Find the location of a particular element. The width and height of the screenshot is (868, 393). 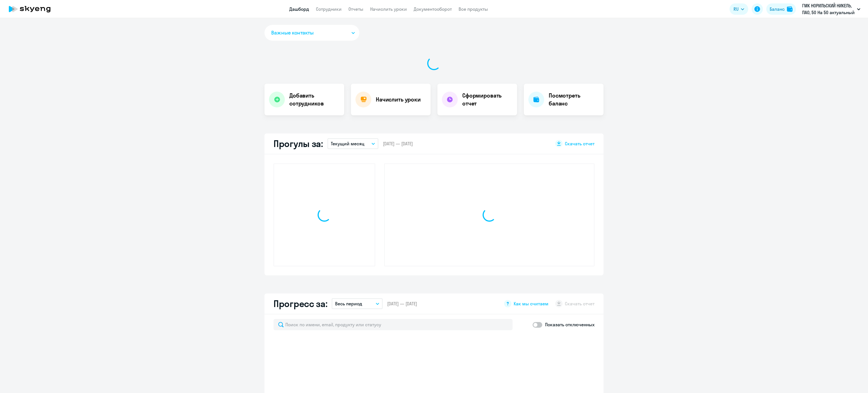

a: Сотрудники is located at coordinates (329, 9).